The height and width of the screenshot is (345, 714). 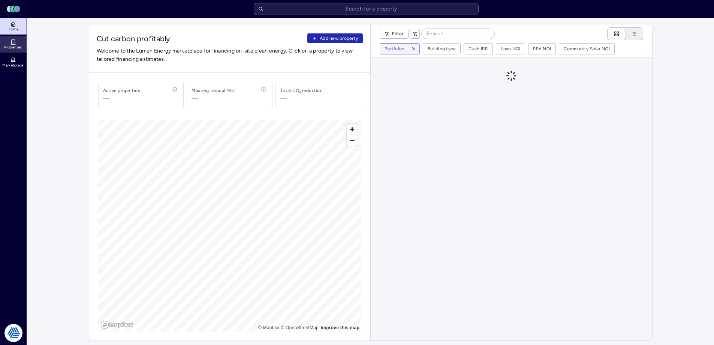 What do you see at coordinates (213, 90) in the screenshot?
I see `div: Max avg. annual NOI` at bounding box center [213, 90].